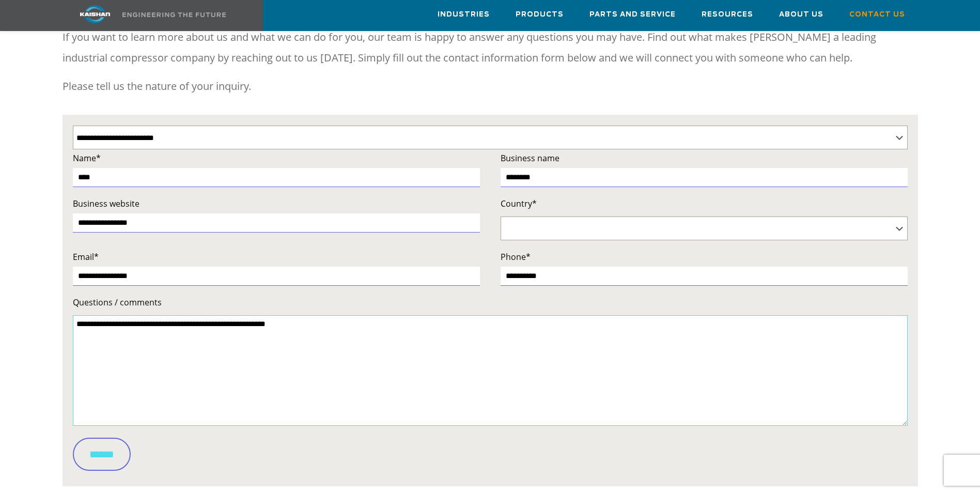  I want to click on label: Name*, so click(277, 158).